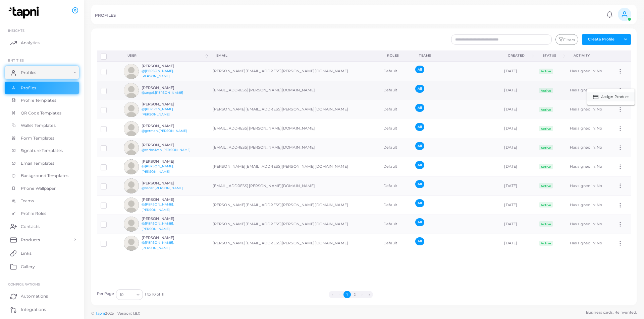 Image resolution: width=644 pixels, height=319 pixels. What do you see at coordinates (42, 267) in the screenshot?
I see `a: Gallery` at bounding box center [42, 267].